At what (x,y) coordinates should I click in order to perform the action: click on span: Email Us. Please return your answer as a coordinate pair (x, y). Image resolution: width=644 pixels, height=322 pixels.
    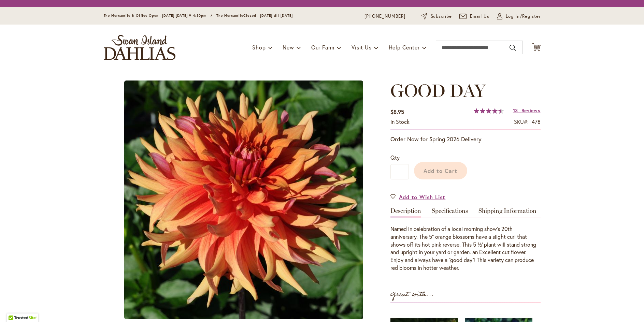
    Looking at the image, I should click on (480, 16).